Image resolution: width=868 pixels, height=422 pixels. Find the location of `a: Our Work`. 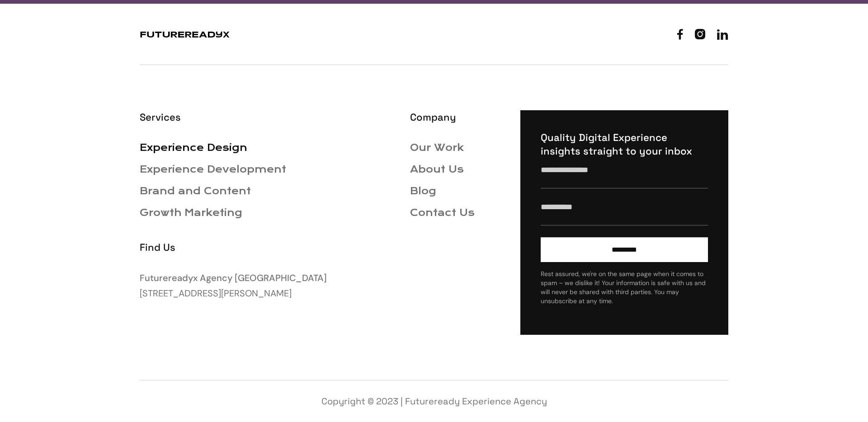

a: Our Work is located at coordinates (437, 148).